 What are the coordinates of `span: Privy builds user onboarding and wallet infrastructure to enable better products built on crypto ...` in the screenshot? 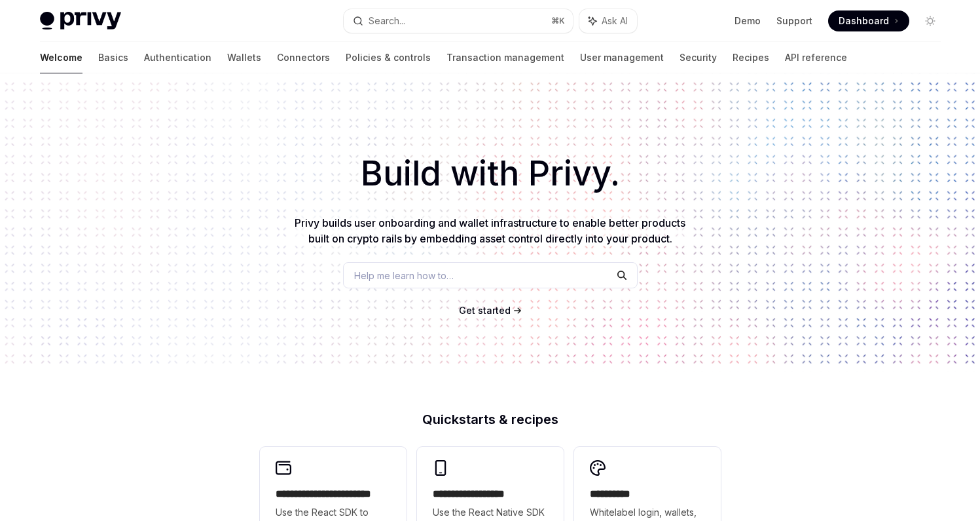 It's located at (490, 231).